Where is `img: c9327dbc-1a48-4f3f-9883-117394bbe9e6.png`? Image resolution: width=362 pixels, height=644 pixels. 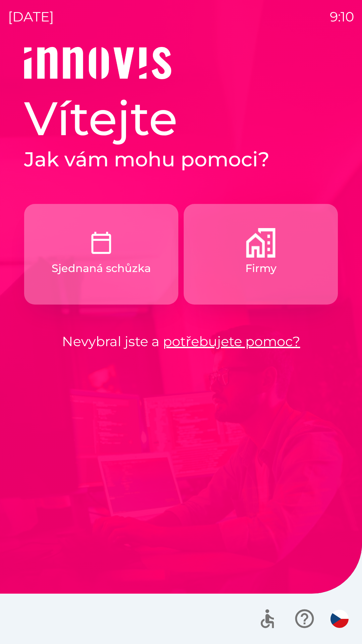
img: c9327dbc-1a48-4f3f-9883-117394bbe9e6.png is located at coordinates (101, 243).